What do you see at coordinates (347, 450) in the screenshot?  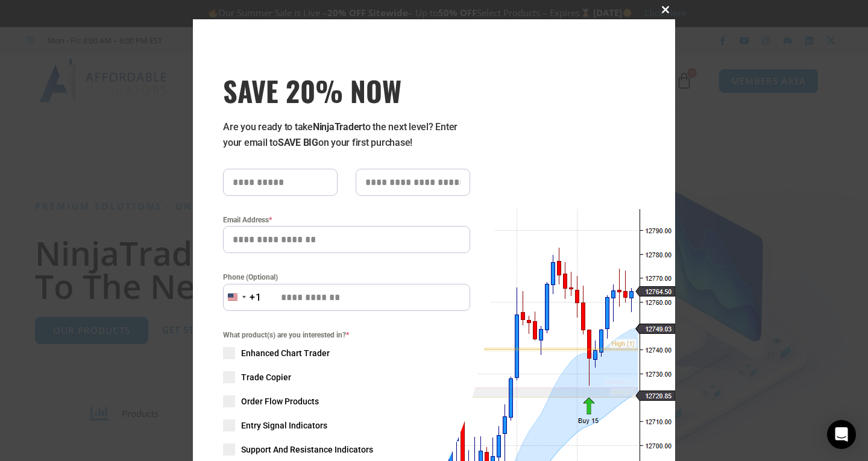 I see `label: Support And Resistance Indicators` at bounding box center [347, 450].